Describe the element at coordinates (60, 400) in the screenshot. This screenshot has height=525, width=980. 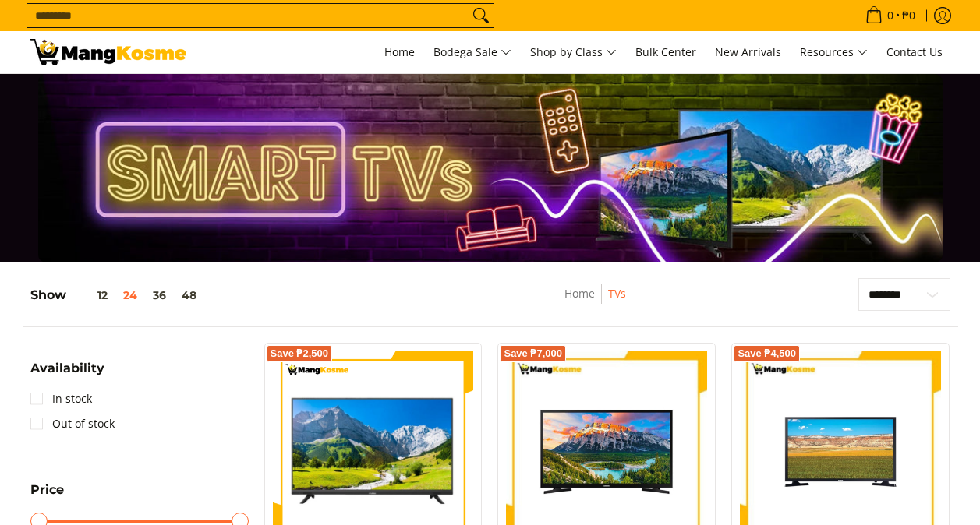
I see `a: In stock` at that location.